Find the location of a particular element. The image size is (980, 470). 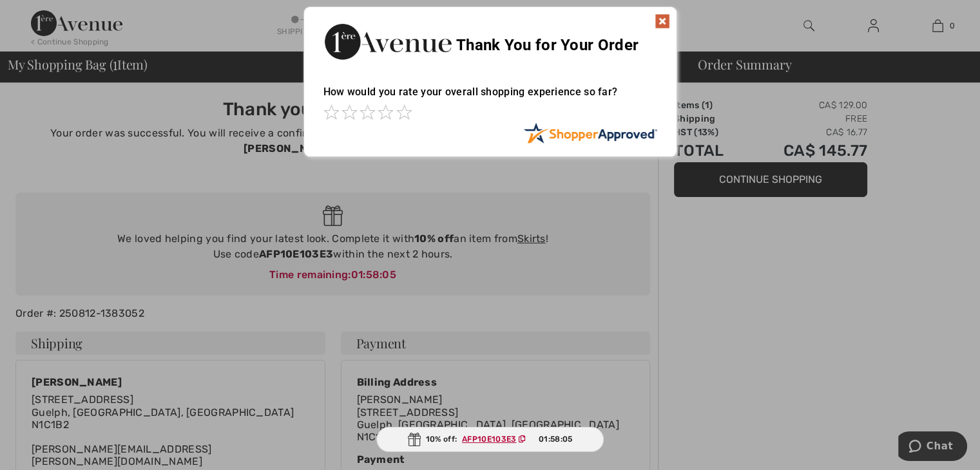

img: Thank You for Your Order is located at coordinates (388, 41).